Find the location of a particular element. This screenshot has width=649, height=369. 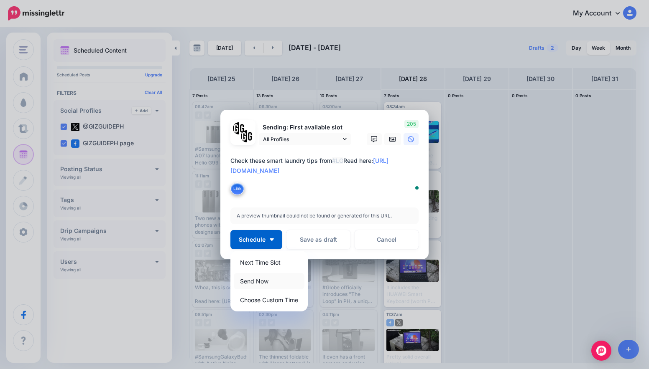

a: Cancel is located at coordinates (386, 240).